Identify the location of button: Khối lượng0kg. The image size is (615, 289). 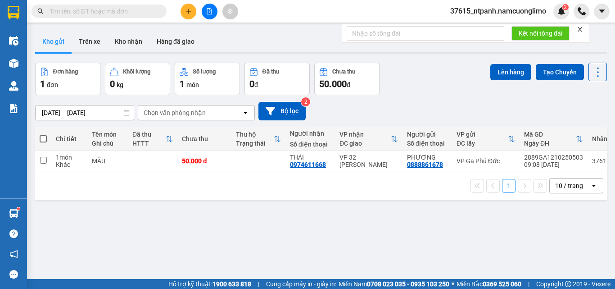
(137, 79).